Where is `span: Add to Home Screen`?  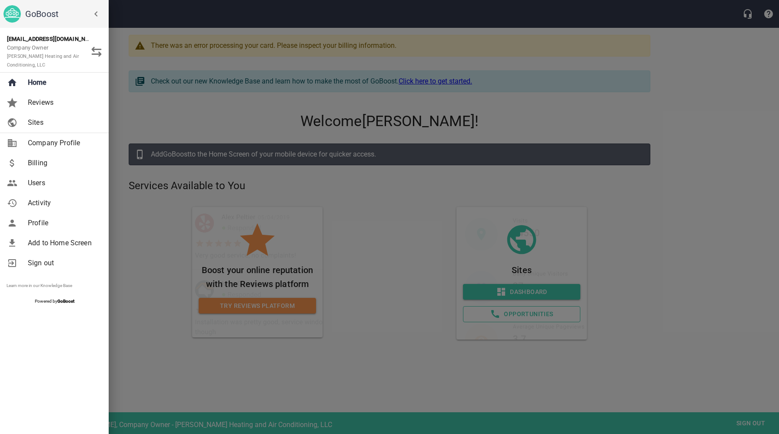 span: Add to Home Screen is located at coordinates (63, 243).